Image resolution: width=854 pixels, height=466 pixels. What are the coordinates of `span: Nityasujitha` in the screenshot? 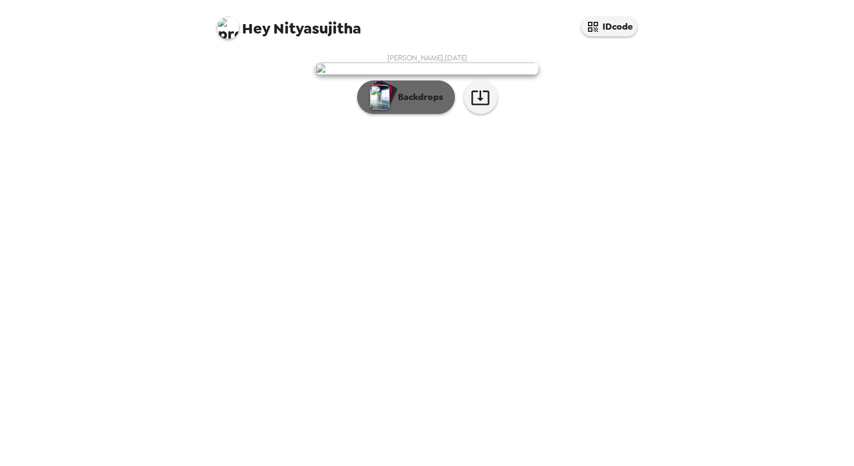 It's located at (289, 23).